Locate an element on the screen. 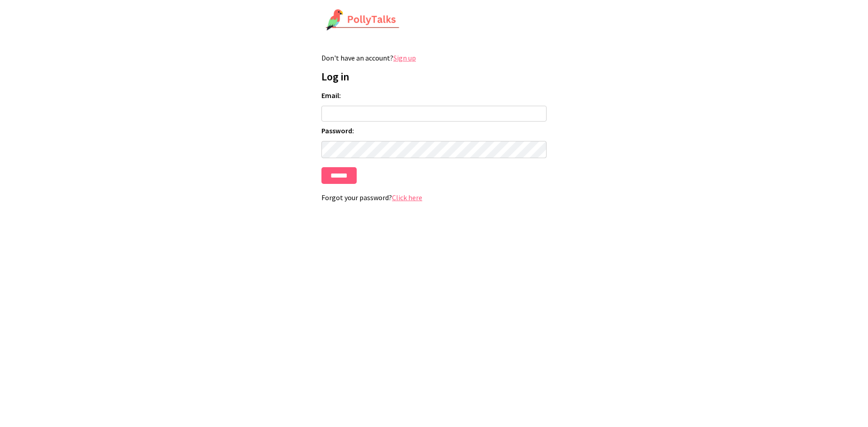 The image size is (868, 427). a: Click here is located at coordinates (407, 198).